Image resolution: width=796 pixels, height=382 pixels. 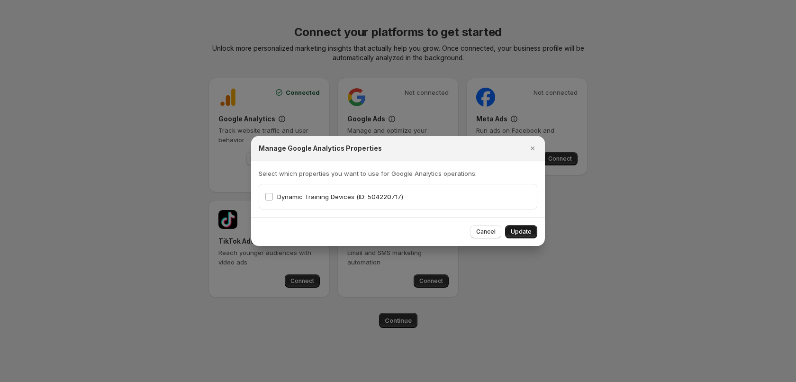 I want to click on span: Update, so click(x=521, y=232).